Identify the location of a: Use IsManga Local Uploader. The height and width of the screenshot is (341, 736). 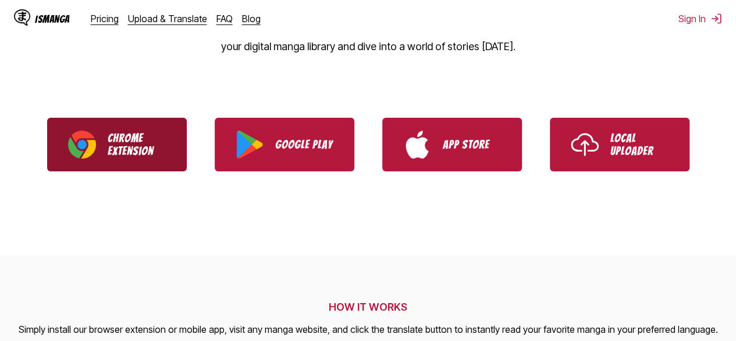
(620, 144).